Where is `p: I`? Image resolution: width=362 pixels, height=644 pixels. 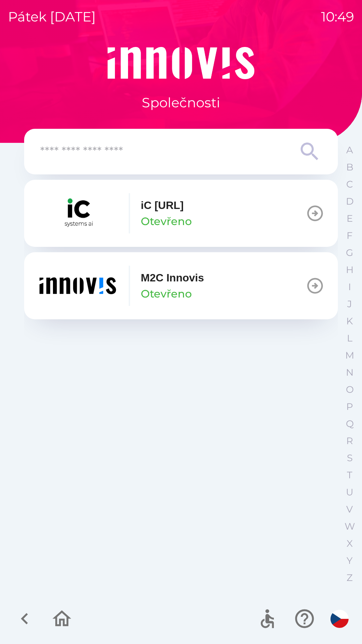
p: I is located at coordinates (350, 287).